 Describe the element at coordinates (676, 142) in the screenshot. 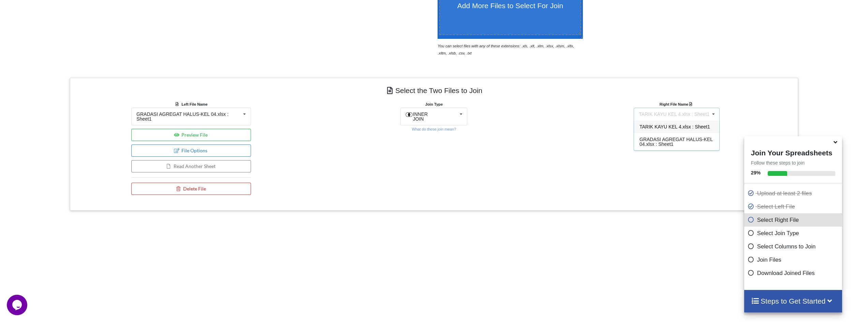

I see `span: GRADASI AGREGAT HALUS-KEL 04.xlsx : Sheet1` at that location.